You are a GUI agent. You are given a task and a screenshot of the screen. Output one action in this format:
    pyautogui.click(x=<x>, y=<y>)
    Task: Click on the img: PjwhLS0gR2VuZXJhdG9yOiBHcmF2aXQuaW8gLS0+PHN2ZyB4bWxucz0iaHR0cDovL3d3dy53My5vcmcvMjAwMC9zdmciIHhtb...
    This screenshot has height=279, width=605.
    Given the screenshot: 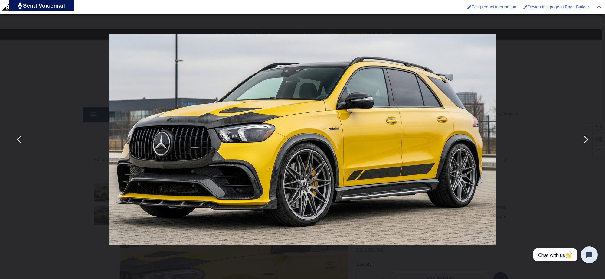 What is the action you would take?
    pyautogui.click(x=20, y=6)
    